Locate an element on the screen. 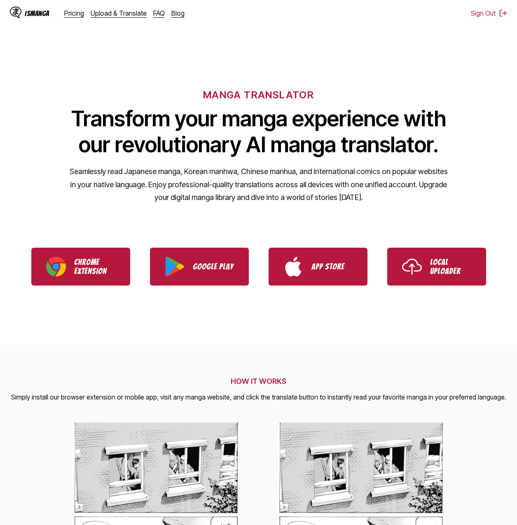 This screenshot has height=525, width=517. img: Google Play logo is located at coordinates (175, 267).